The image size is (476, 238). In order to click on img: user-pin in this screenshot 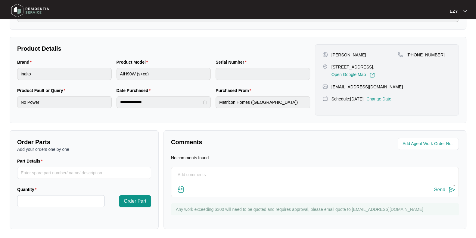, I will do `click(325, 55)`.